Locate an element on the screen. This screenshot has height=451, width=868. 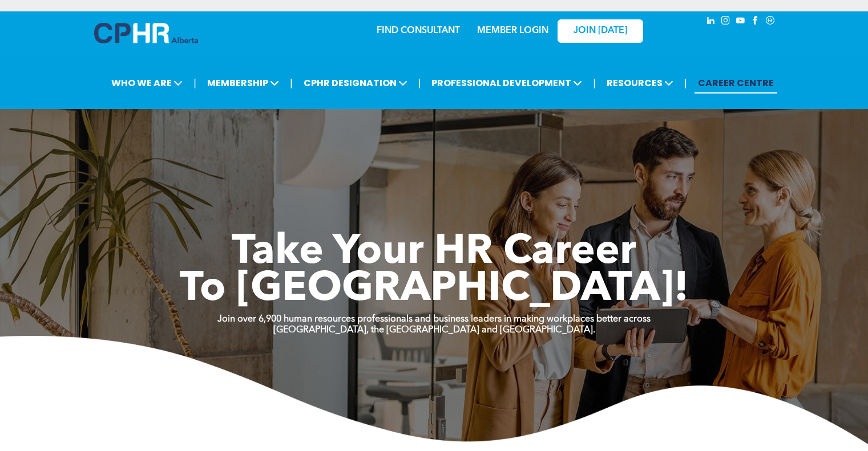
a: linkedin is located at coordinates (711, 22).